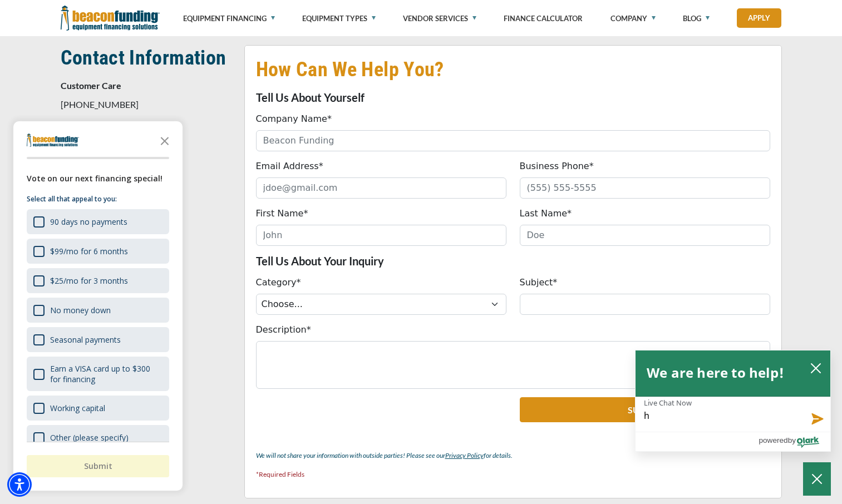 The height and width of the screenshot is (504, 842). I want to click on input: Doe, so click(645, 235).